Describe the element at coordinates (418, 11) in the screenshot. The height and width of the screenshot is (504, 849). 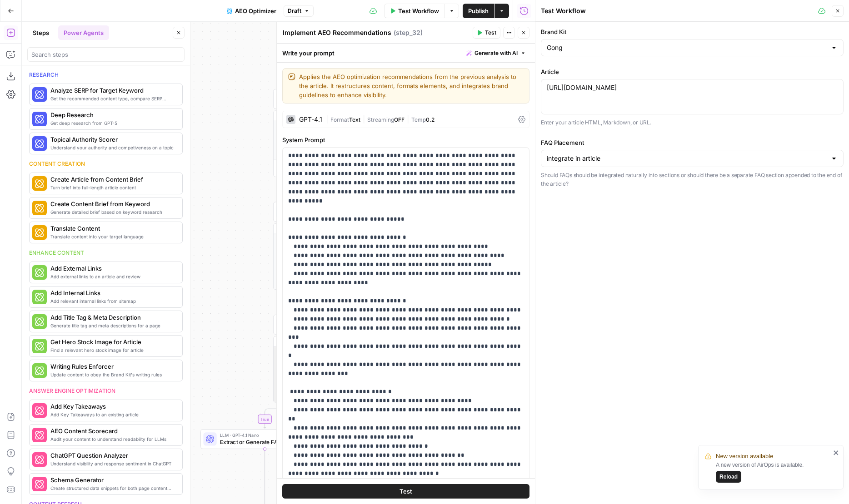
I see `span: Test Workflow` at that location.